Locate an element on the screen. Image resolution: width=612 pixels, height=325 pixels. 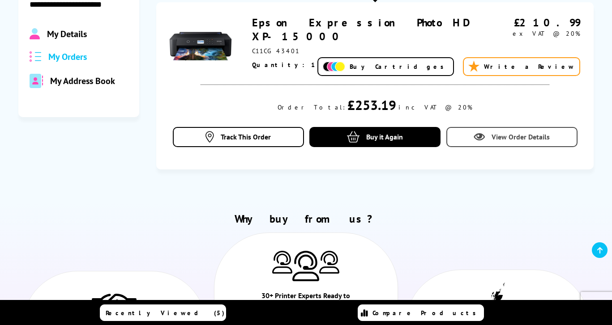
img: address-book-duotone-solid.svg is located at coordinates (36, 81).